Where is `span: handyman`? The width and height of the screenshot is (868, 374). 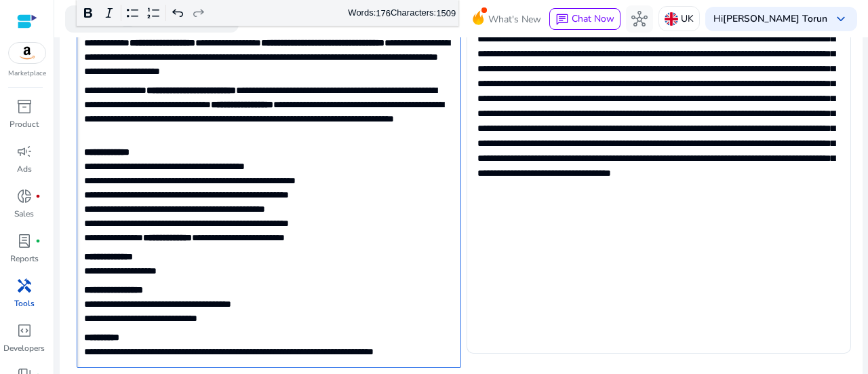 span: handyman is located at coordinates (24, 286).